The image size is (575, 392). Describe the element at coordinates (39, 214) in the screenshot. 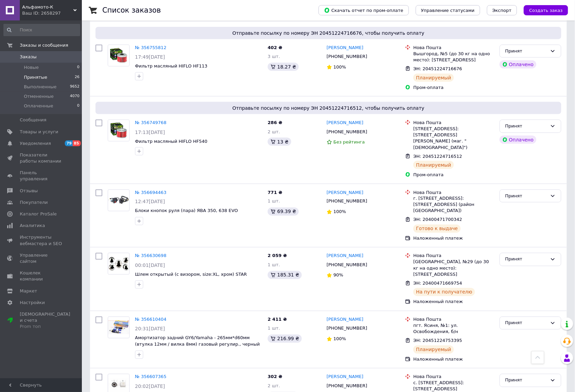

I see `span: Каталог ProSale` at that location.